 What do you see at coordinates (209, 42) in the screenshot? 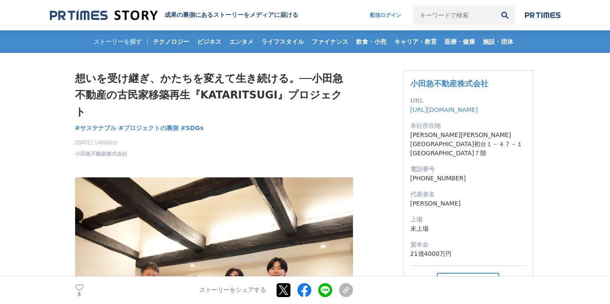
I see `a: ビジネス` at bounding box center [209, 42].